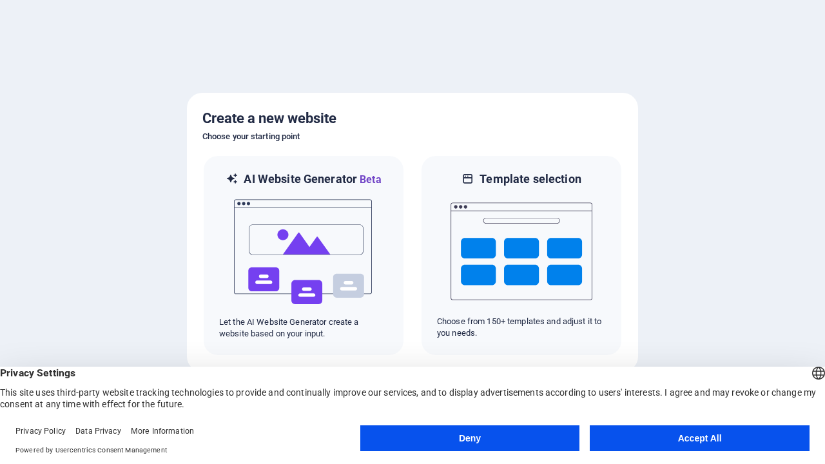 The width and height of the screenshot is (825, 464). What do you see at coordinates (304, 328) in the screenshot?
I see `p: Let the AI Website Generator create a website based on your input.` at bounding box center [304, 328].